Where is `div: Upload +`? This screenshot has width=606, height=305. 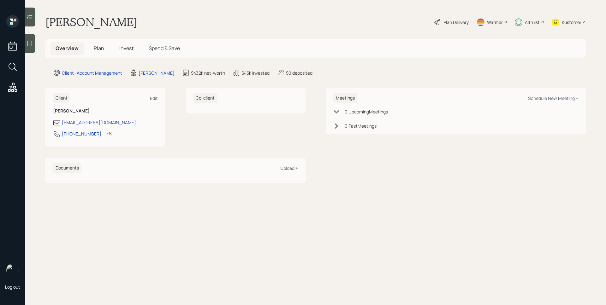 div: Upload + is located at coordinates (289, 168).